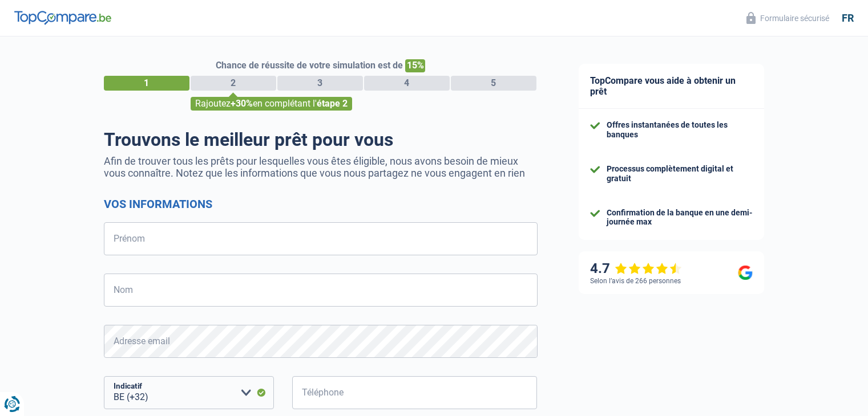 Image resolution: width=868 pixels, height=416 pixels. What do you see at coordinates (680, 174) in the screenshot?
I see `div: Processus complètement digital et gratuit` at bounding box center [680, 174].